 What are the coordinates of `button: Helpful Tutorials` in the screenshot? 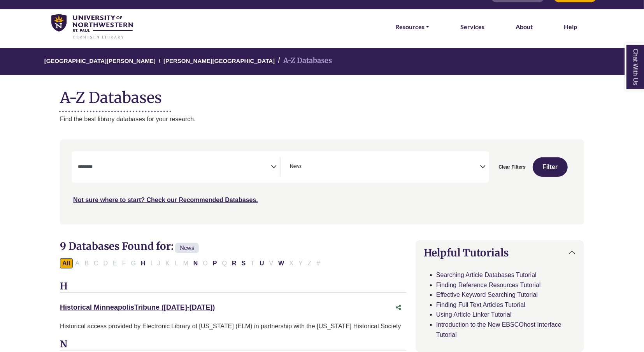 It's located at (500, 253).